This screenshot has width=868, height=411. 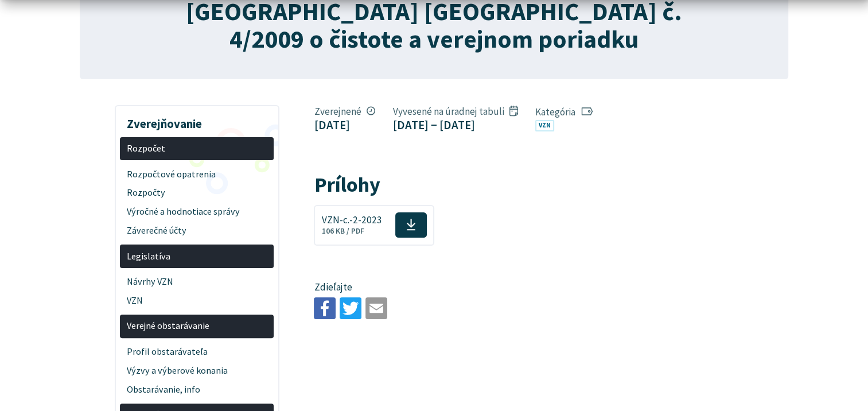 I want to click on span: Rozpočty, so click(x=197, y=193).